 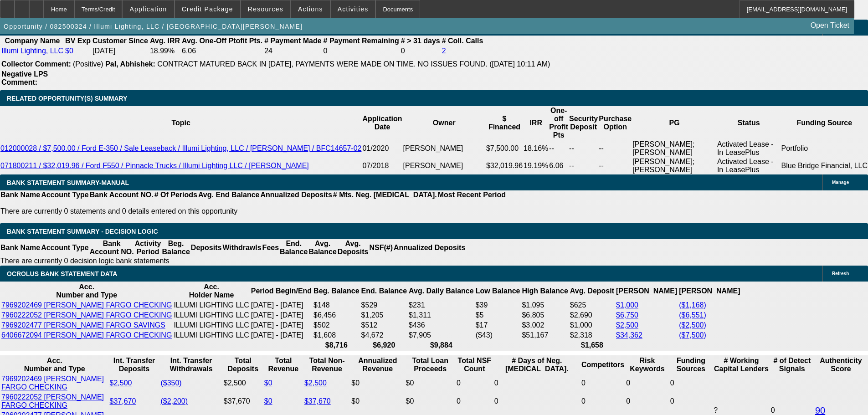 I want to click on th: Low Balance, so click(x=498, y=291).